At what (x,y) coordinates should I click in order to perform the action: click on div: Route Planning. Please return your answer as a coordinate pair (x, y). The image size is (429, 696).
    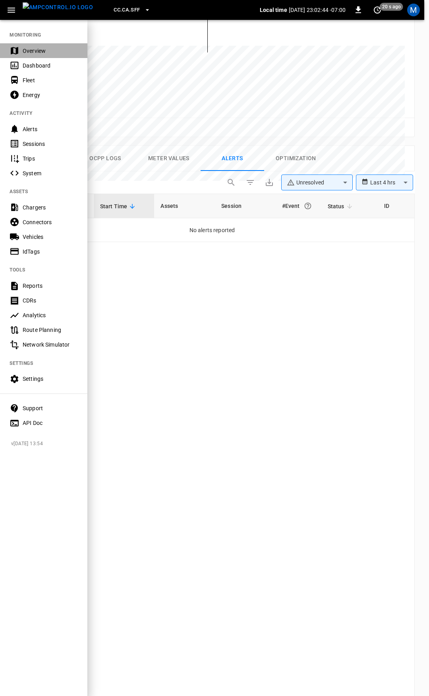
    Looking at the image, I should click on (50, 330).